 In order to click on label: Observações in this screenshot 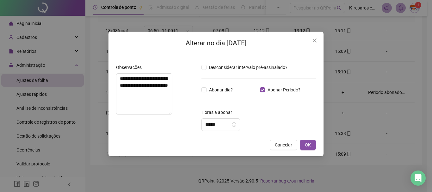, I will do `click(131, 67)`.